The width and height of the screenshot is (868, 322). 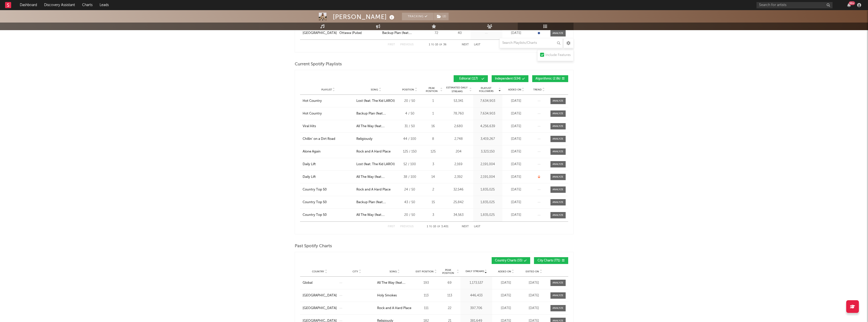 I want to click on button: Independent(534), so click(x=510, y=79).